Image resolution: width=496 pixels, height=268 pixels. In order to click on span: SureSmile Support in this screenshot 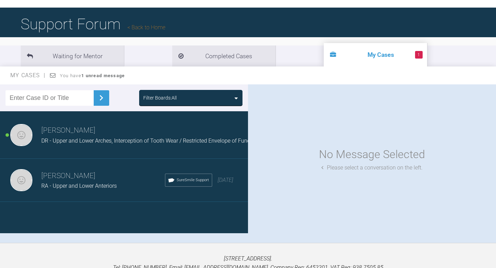, I will do `click(193, 180)`.